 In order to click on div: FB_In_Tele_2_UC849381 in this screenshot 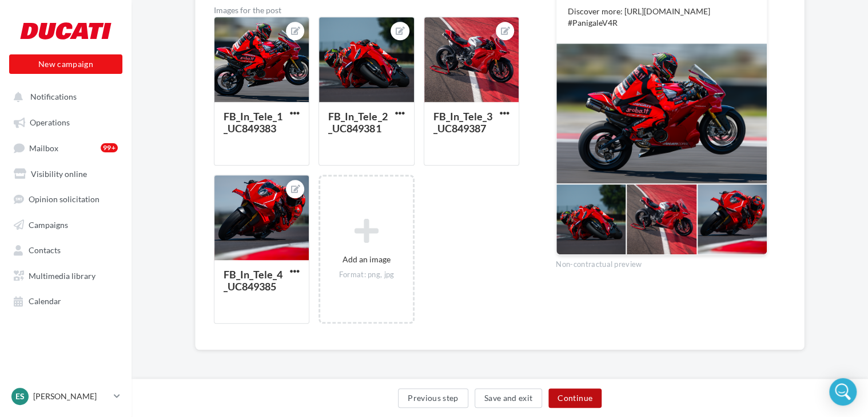, I will do `click(358, 122)`.